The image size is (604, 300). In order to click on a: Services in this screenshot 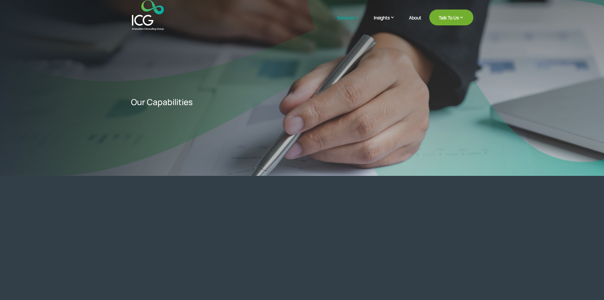, I will do `click(351, 22)`.